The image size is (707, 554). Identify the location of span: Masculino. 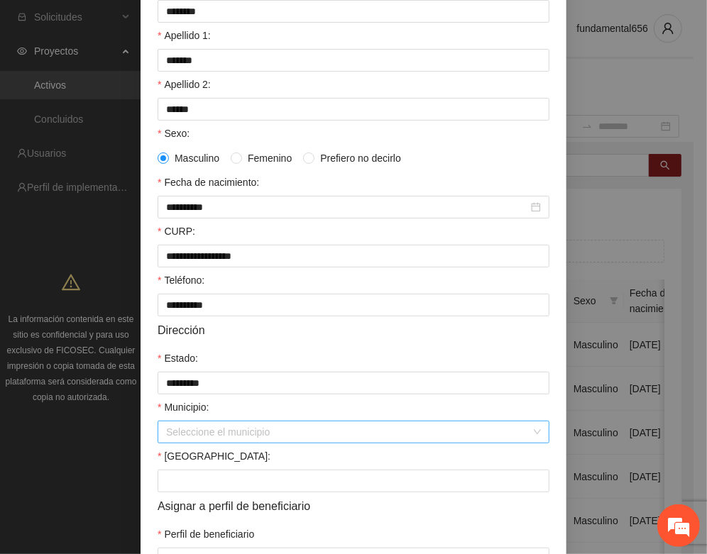
(197, 158).